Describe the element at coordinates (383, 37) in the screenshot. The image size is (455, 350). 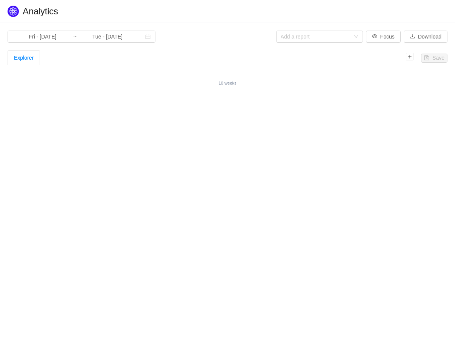
I see `button: icon: eyeFocus` at that location.